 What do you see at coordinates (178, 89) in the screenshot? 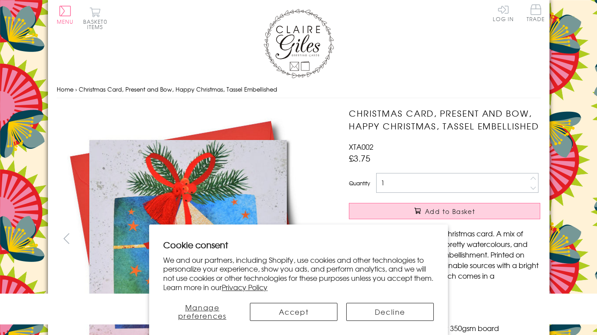
I see `span: Christmas Card, Present and Bow, Happy Christmas, Tassel Embellished` at bounding box center [178, 89].